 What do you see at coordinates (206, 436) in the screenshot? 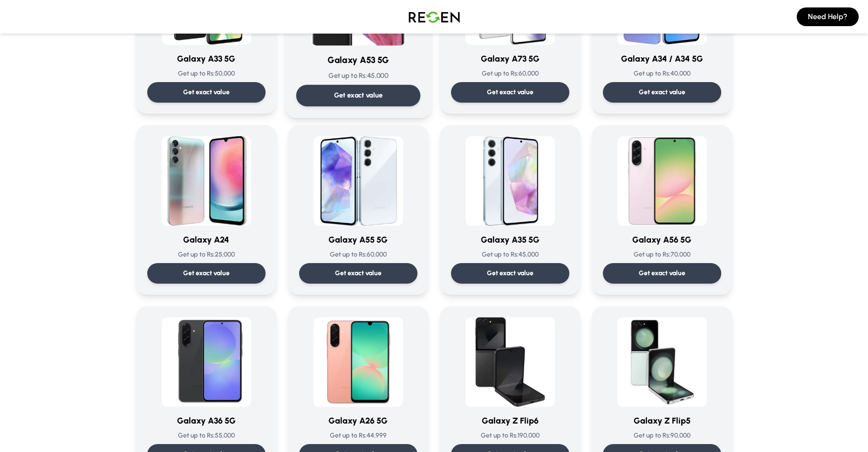
I see `p: Get up to Rs: 55,000` at bounding box center [206, 436].